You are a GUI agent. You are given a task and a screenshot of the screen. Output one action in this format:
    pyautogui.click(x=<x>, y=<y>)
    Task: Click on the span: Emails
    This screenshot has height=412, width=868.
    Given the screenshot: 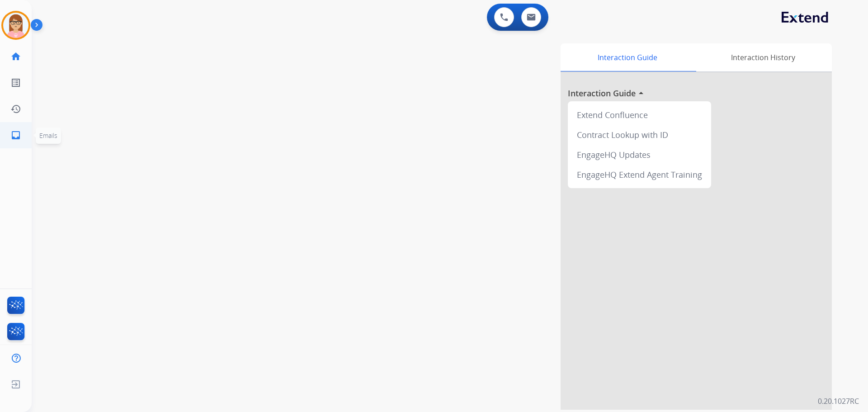 What is the action you would take?
    pyautogui.click(x=48, y=135)
    